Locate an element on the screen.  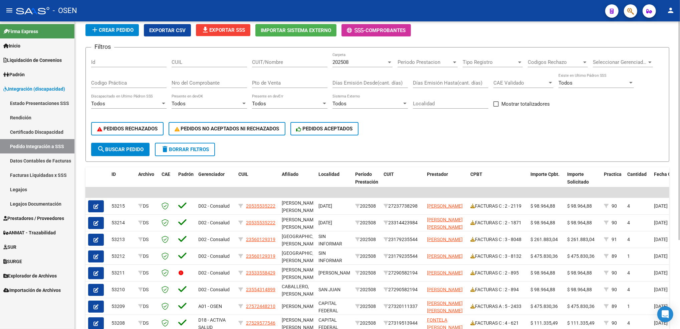
button: -Comprobantes is located at coordinates (376, 30).